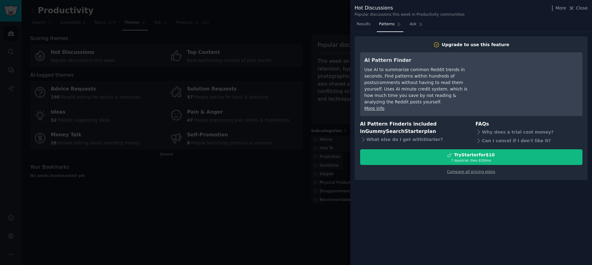  I want to click on span: Close, so click(581, 8).